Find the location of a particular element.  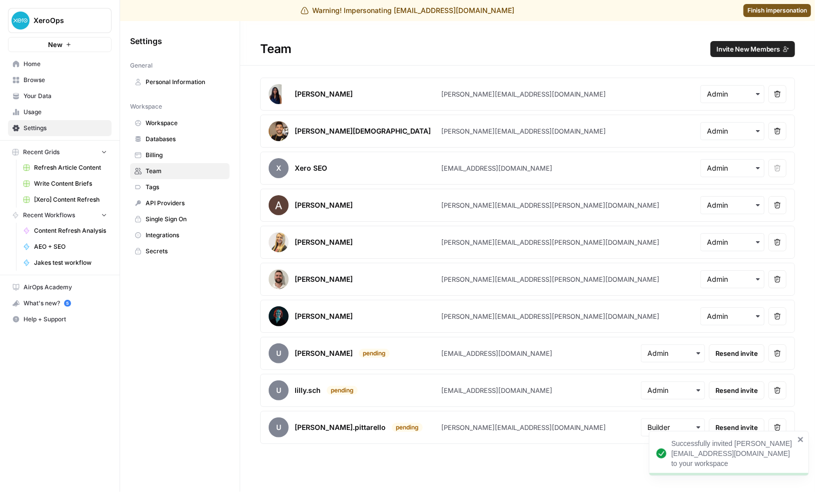

a: Jakes test workflow is located at coordinates (65, 263).